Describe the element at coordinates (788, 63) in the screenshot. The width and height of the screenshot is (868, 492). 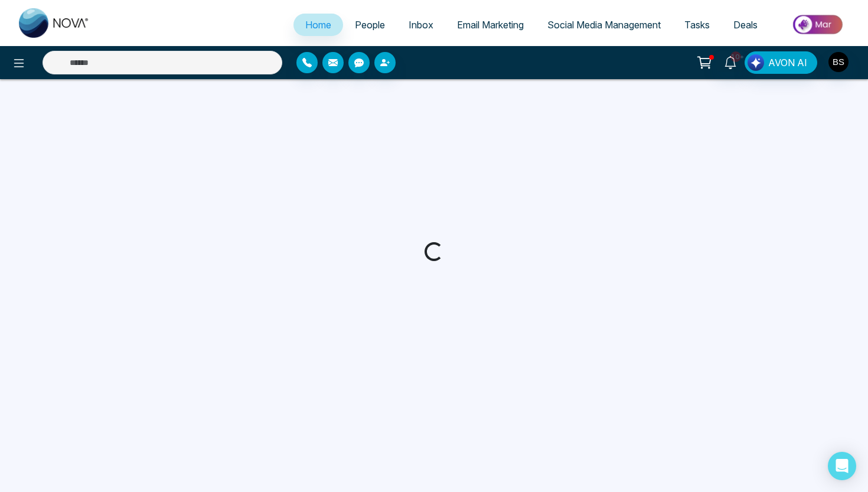
I see `span: AVON AI` at that location.